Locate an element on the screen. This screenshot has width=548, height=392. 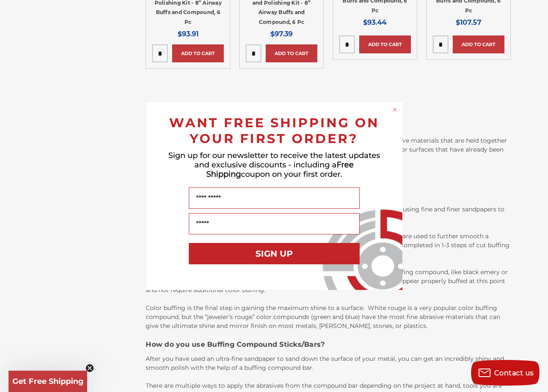
button: Contact us is located at coordinates (505, 372).